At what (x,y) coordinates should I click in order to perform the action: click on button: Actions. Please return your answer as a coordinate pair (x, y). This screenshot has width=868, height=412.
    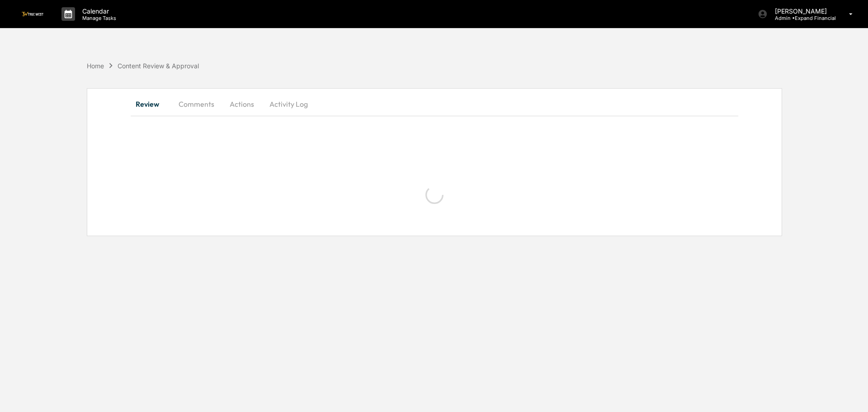
    Looking at the image, I should click on (242, 104).